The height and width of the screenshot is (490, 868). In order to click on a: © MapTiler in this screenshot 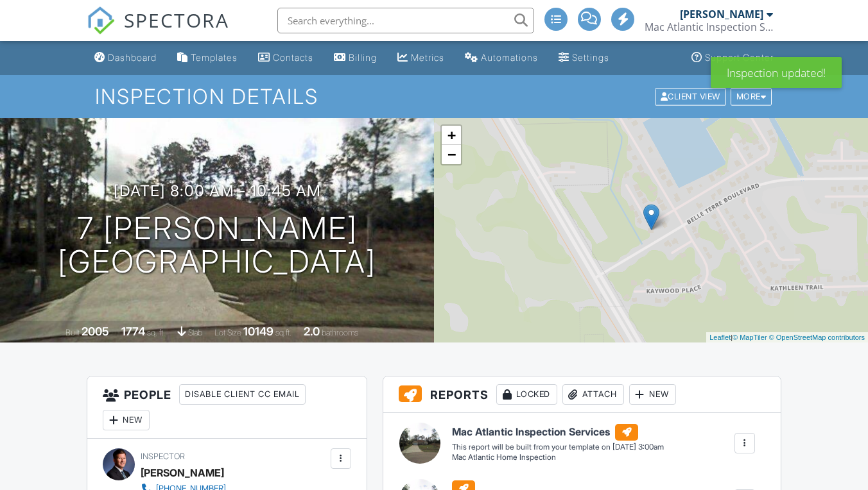, I will do `click(750, 338)`.